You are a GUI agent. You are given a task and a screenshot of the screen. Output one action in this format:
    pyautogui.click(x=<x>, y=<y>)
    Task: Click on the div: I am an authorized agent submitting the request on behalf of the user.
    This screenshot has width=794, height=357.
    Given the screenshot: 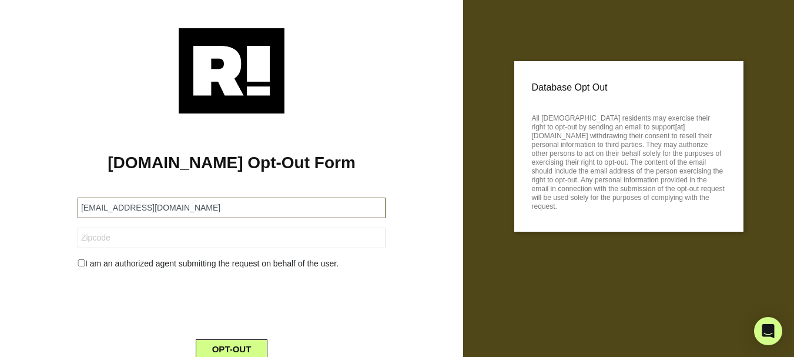 What is the action you would take?
    pyautogui.click(x=232, y=263)
    